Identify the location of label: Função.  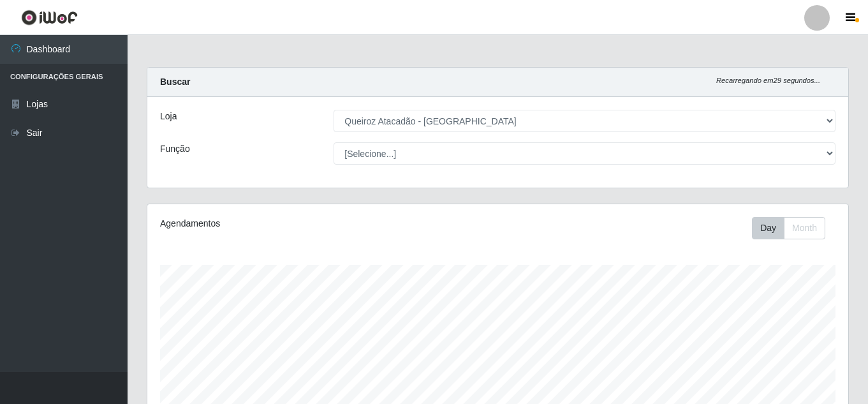
(175, 148).